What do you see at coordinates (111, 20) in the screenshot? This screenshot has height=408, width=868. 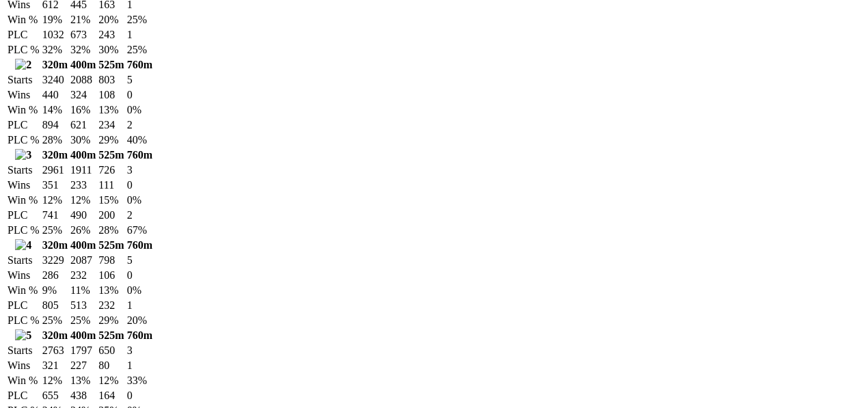 I see `td: 20%` at bounding box center [111, 20].